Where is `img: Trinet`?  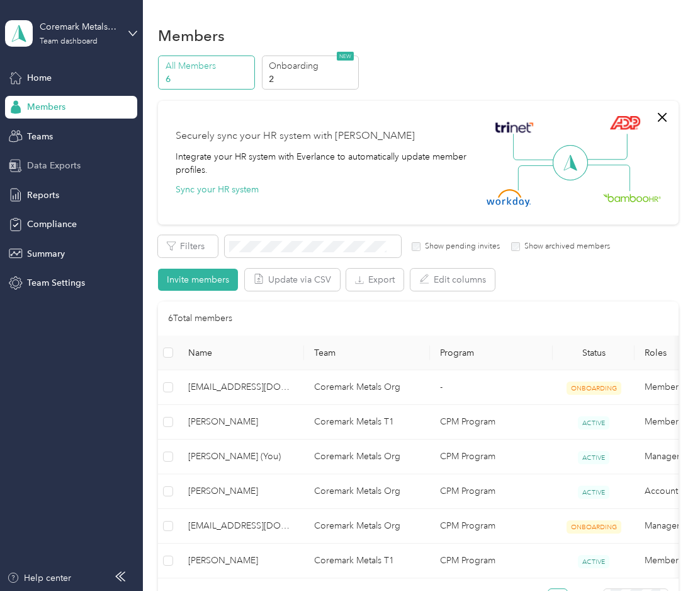 img: Trinet is located at coordinates (515, 128).